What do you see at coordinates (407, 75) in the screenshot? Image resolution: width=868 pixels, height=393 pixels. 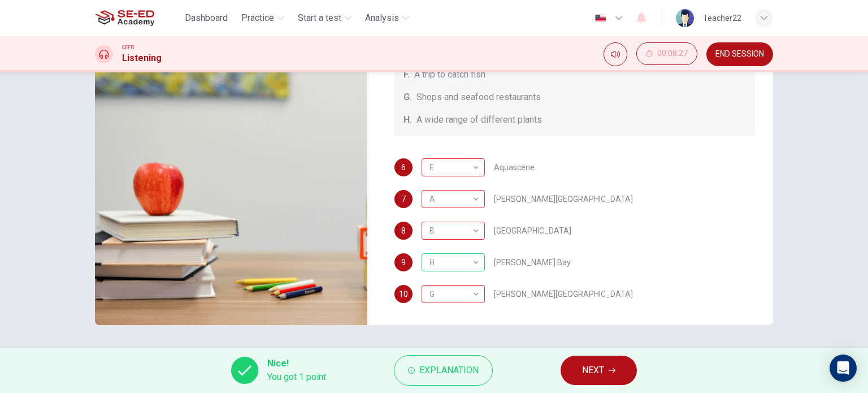 I see `span: F.` at bounding box center [407, 75].